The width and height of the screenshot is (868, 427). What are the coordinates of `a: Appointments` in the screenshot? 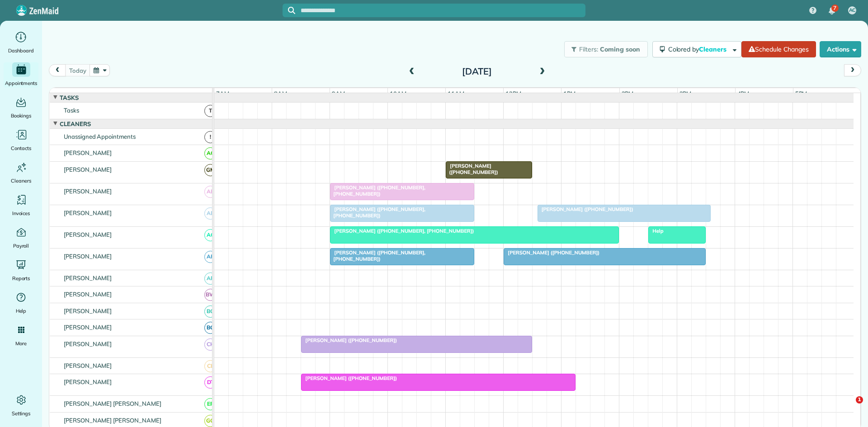 It's located at (21, 75).